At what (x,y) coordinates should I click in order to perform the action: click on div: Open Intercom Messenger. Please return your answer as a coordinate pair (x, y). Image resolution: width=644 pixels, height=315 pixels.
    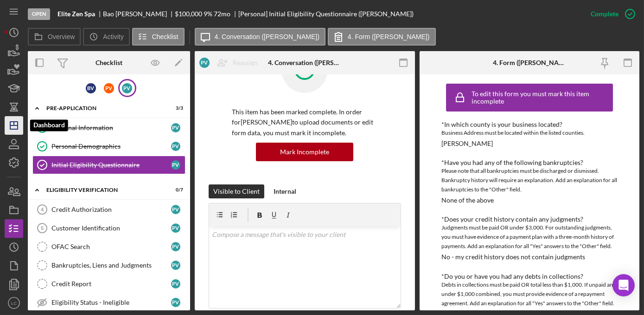
    Looking at the image, I should click on (623, 285).